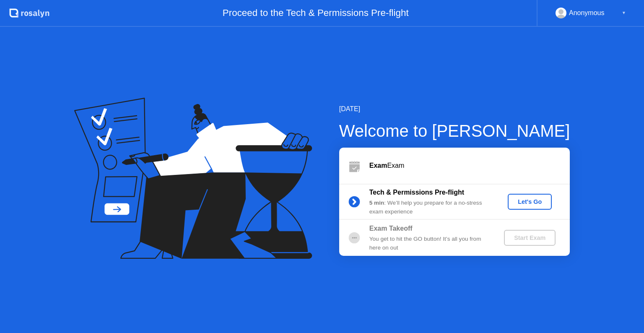  I want to click on button: Start Exam, so click(529, 237).